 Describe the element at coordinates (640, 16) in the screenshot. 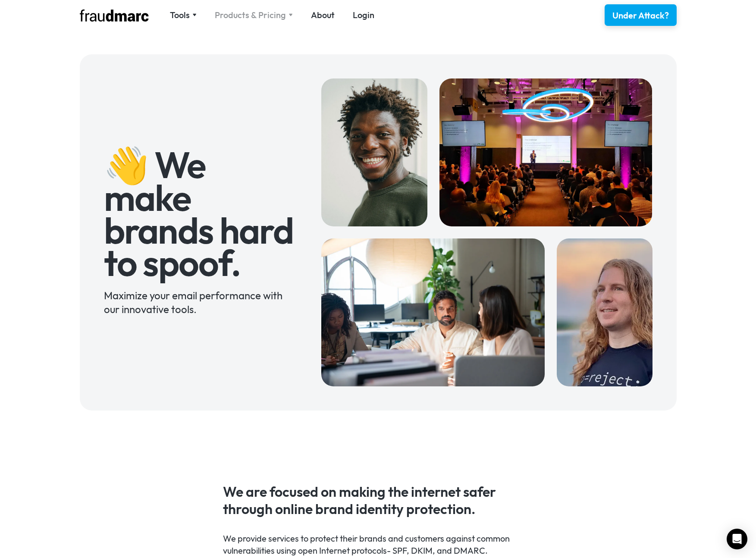

I see `div: Under Attack?` at that location.